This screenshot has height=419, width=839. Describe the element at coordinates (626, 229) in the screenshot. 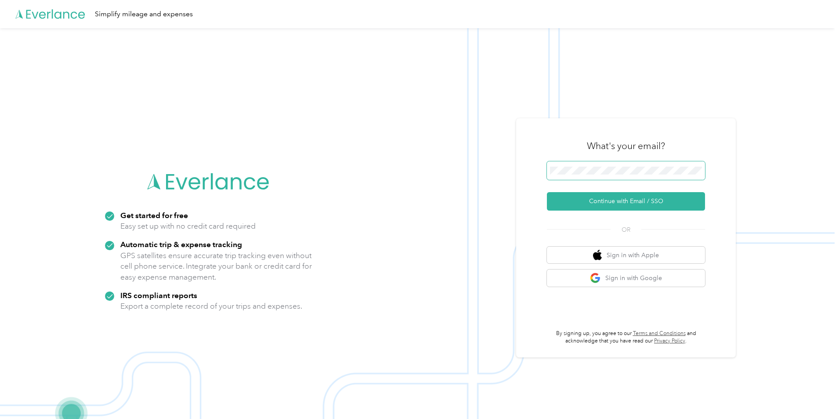

I see `span: OR` at that location.